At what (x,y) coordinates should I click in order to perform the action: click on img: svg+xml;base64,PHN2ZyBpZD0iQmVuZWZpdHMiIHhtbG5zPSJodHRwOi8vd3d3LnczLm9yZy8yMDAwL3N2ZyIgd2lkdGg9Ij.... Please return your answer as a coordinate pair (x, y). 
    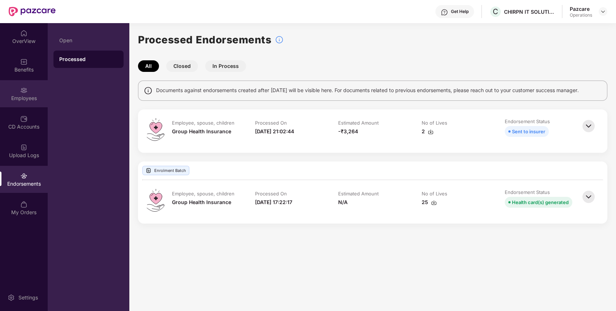
    Looking at the image, I should click on (24, 62).